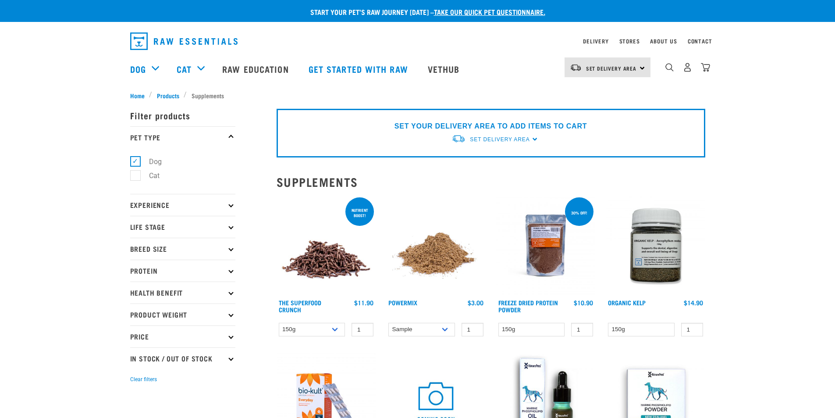 The width and height of the screenshot is (835, 418). Describe the element at coordinates (656, 245) in the screenshot. I see `img: 10870` at that location.